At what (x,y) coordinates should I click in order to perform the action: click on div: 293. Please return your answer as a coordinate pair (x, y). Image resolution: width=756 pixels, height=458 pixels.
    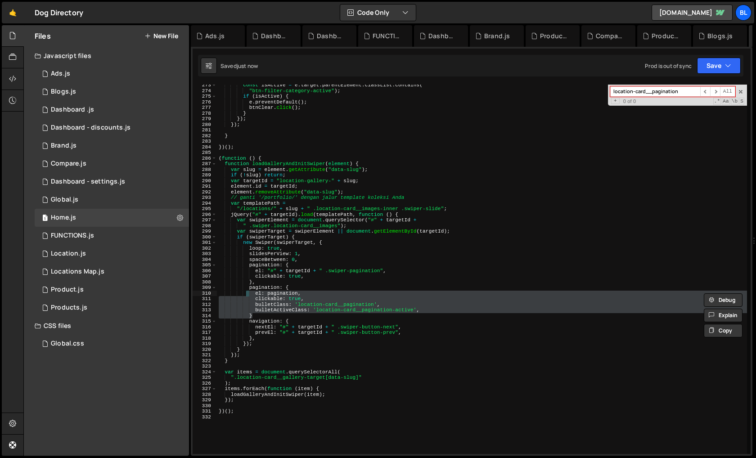
    Looking at the image, I should click on (205, 197).